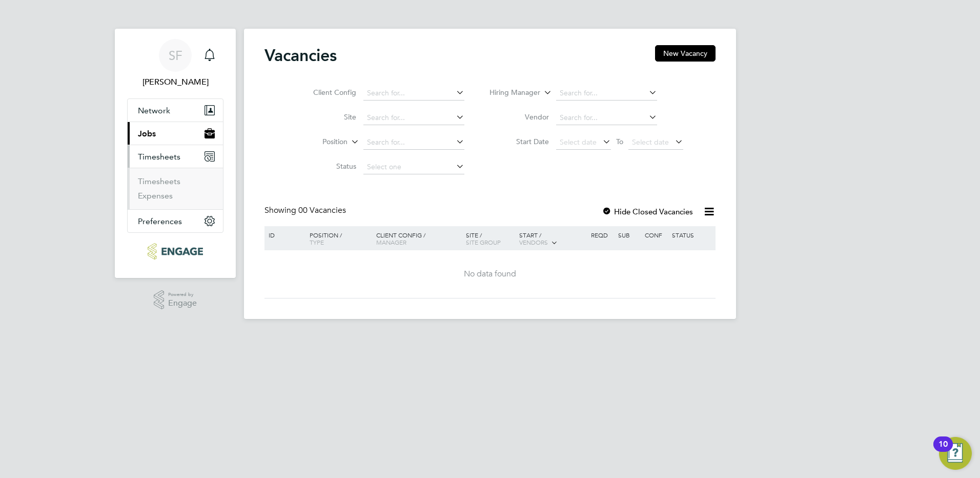 This screenshot has height=478, width=980. What do you see at coordinates (414, 167) in the screenshot?
I see `input: Select one` at bounding box center [414, 167].